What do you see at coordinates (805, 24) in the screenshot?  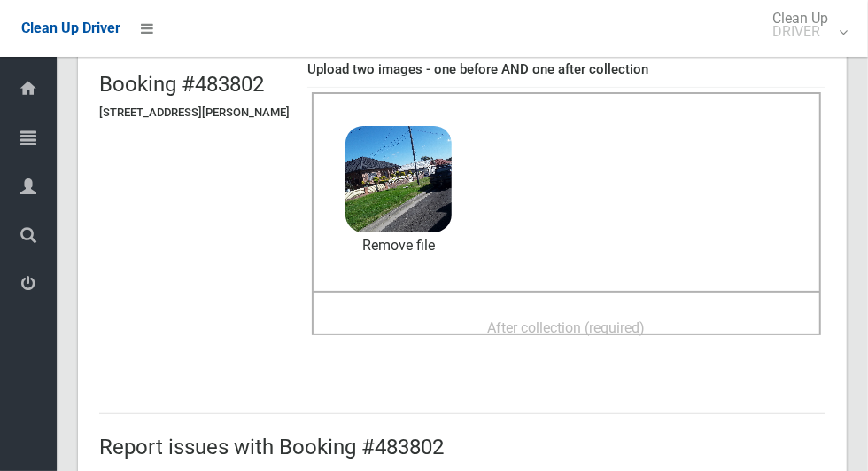 I see `span: Clean Up` at bounding box center [805, 24].